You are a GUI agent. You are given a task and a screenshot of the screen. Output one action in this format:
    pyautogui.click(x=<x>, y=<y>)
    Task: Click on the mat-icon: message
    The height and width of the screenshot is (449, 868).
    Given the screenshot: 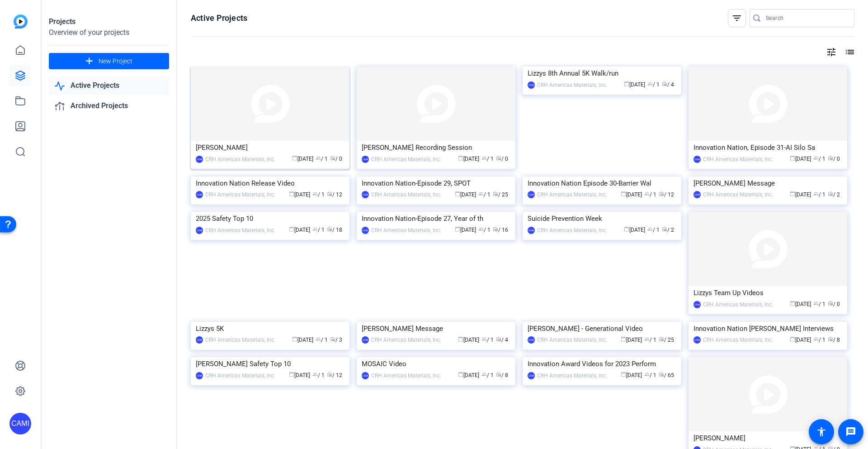 What is the action you would take?
    pyautogui.click(x=851, y=432)
    